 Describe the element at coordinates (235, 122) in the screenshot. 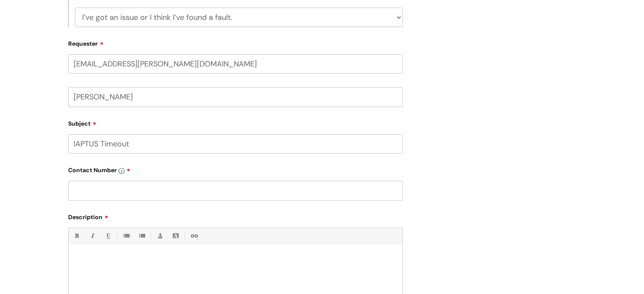

I see `label: Subject` at that location.